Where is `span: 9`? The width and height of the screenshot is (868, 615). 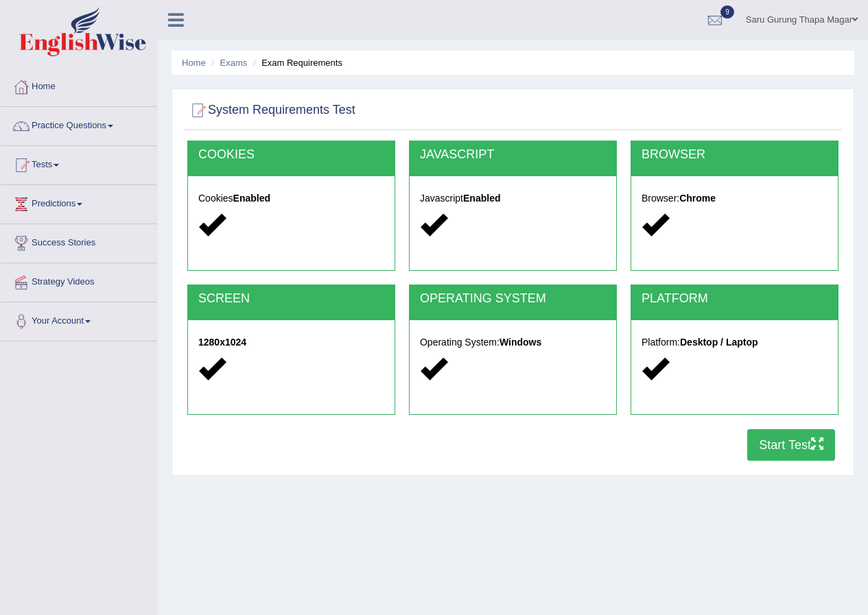
span: 9 is located at coordinates (727, 12).